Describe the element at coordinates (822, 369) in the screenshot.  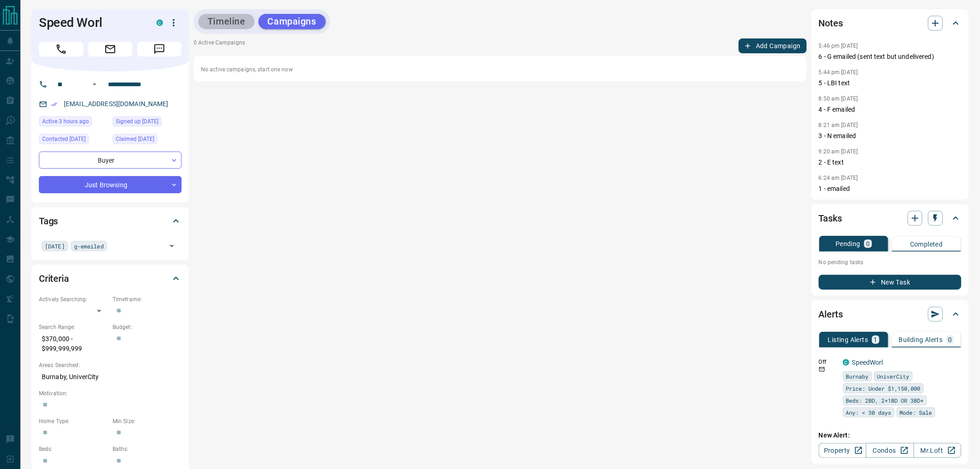
I see `svg: Email` at that location.